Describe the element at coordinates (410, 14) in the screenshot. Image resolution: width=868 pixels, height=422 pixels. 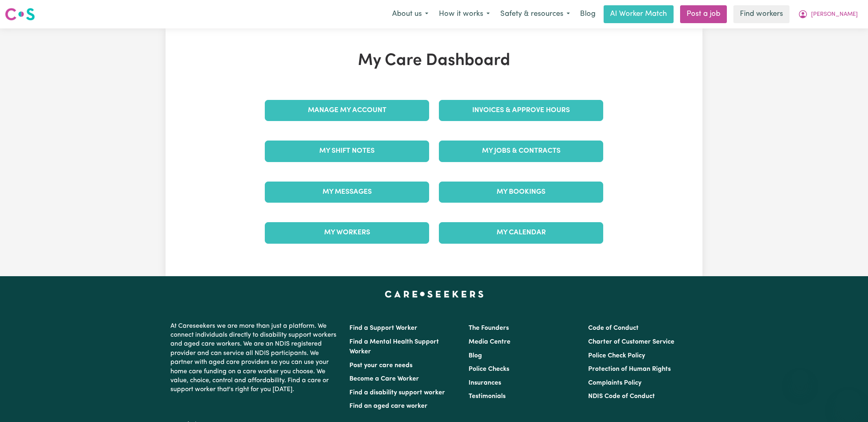
I see `button: About us` at that location.